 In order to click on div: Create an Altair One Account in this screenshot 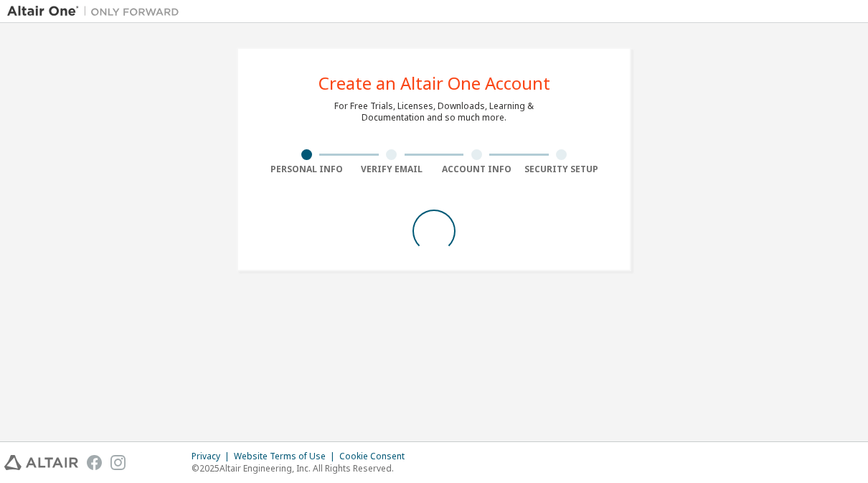, I will do `click(434, 84)`.